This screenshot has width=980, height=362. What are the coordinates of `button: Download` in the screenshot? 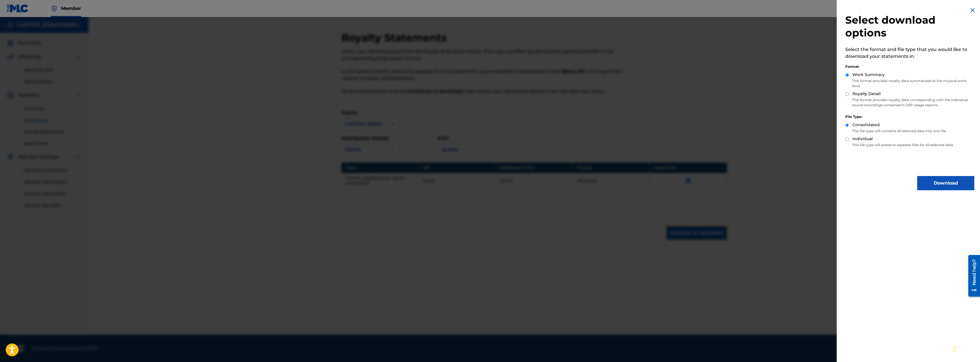 It's located at (945, 183).